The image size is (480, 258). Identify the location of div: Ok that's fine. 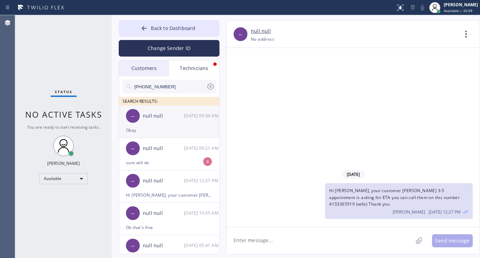
(169, 228).